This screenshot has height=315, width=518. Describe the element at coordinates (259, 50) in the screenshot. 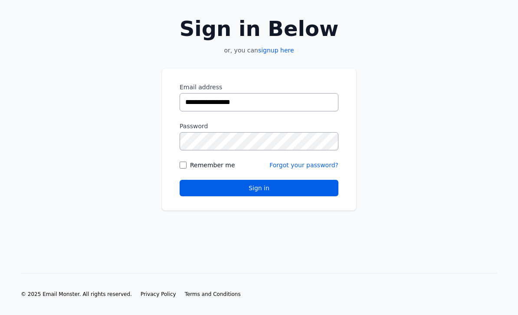

I see `p: or, you can` at that location.